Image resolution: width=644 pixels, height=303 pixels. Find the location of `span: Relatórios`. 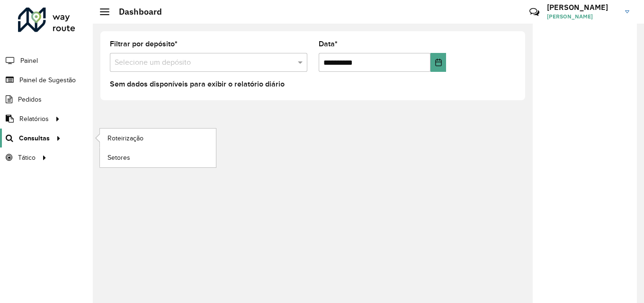

span: Relatórios is located at coordinates (34, 119).